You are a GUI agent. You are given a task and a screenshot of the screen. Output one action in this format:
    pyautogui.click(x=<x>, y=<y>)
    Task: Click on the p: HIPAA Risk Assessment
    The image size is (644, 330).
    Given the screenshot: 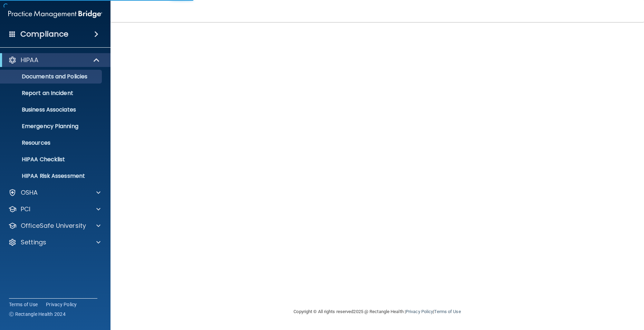 What is the action you would take?
    pyautogui.click(x=51, y=176)
    